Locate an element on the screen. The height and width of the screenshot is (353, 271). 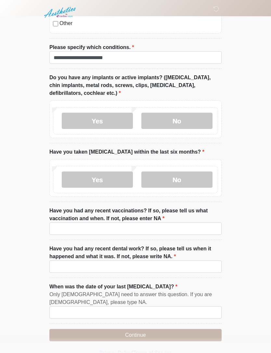
label: Have you had any recent dental work? If so, please tell us when it happened and what it was. If n... is located at coordinates (136, 253).